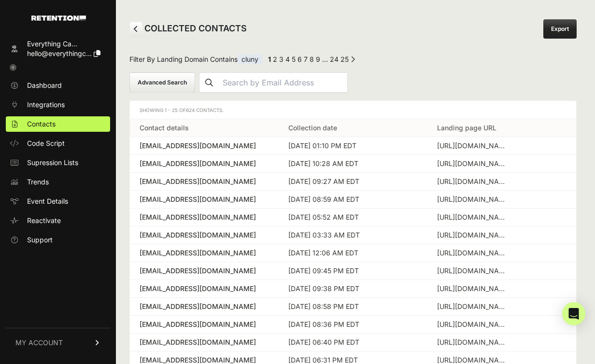 This screenshot has height=364, width=595. Describe the element at coordinates (473, 146) in the screenshot. I see `div: https://clunymedia.com/products/the-theology-of-history-in-saint-bonaventure?srsltid=AfmBOorrImzJ...` at that location.